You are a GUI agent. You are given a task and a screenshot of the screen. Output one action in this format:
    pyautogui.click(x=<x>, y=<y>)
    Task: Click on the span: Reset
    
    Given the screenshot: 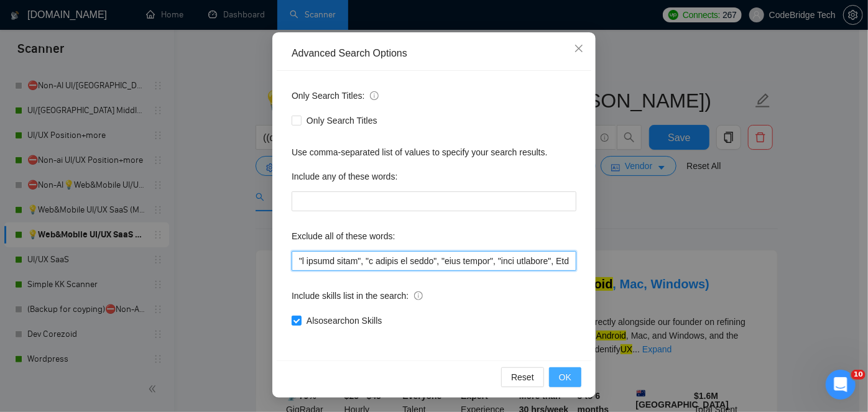 What is the action you would take?
    pyautogui.click(x=523, y=377)
    